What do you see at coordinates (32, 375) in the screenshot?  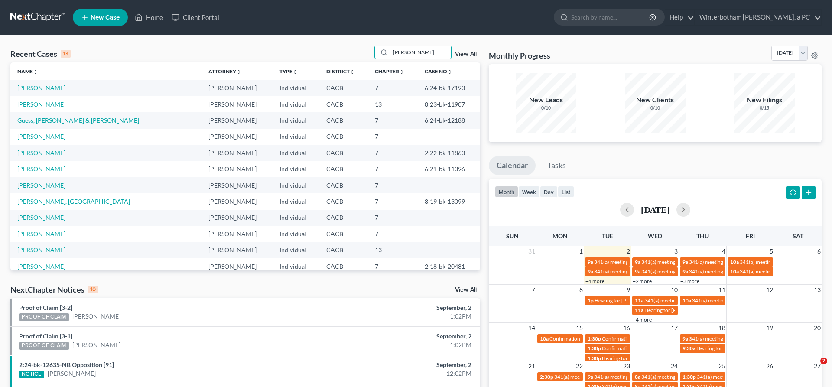 I see `div: NOTICE` at bounding box center [32, 375].